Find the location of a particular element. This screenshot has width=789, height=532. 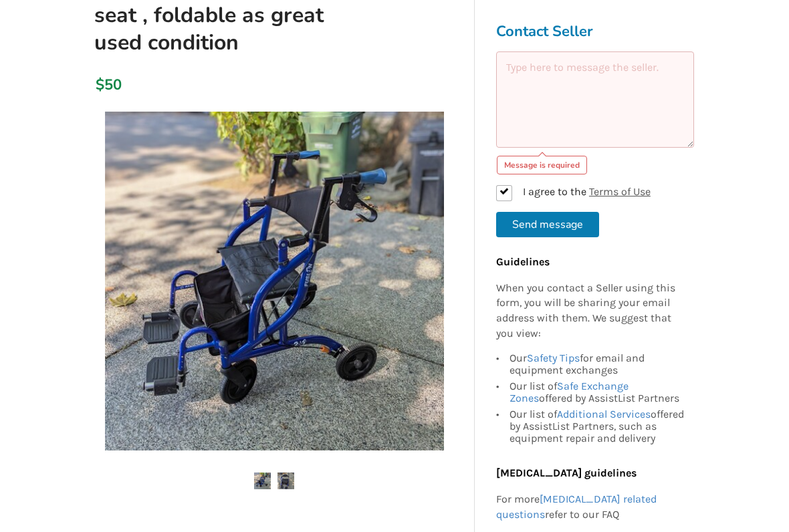

div: $50 is located at coordinates (96, 85).